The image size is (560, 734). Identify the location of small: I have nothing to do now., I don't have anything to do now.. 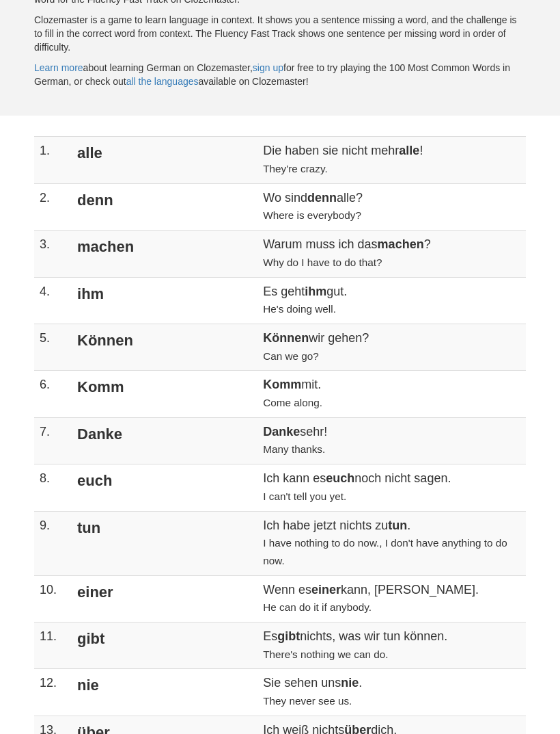
(385, 551).